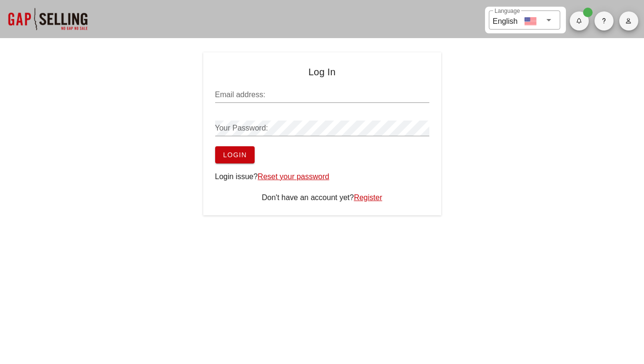  Describe the element at coordinates (505, 20) in the screenshot. I see `div: English` at that location.